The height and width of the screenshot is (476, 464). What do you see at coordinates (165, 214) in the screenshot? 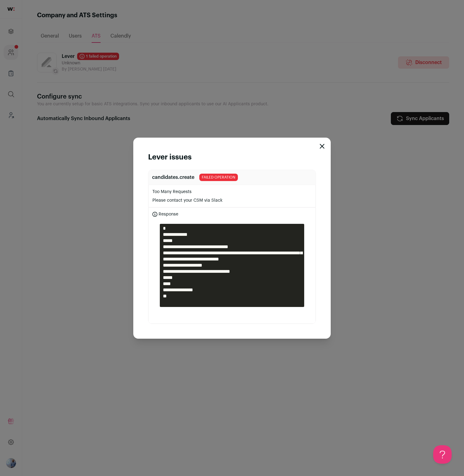
I see `span: Response` at bounding box center [165, 214].